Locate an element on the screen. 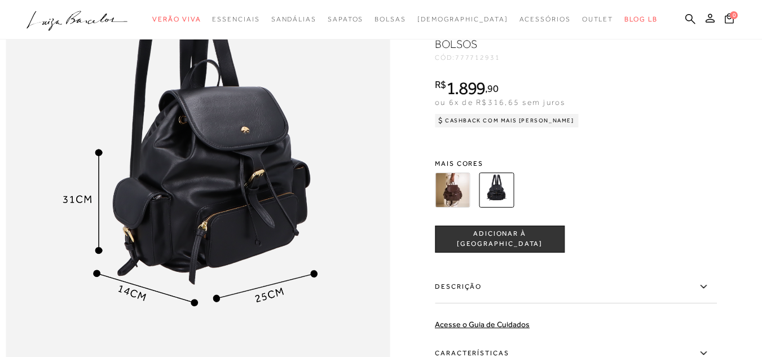 The height and width of the screenshot is (357, 762). i: R$ is located at coordinates (441, 85).